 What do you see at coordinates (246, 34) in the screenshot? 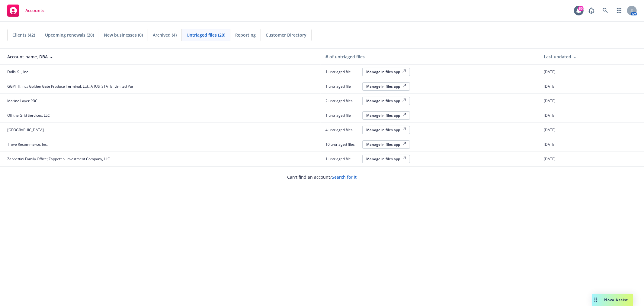
I see `span: Reporting` at bounding box center [246, 34].